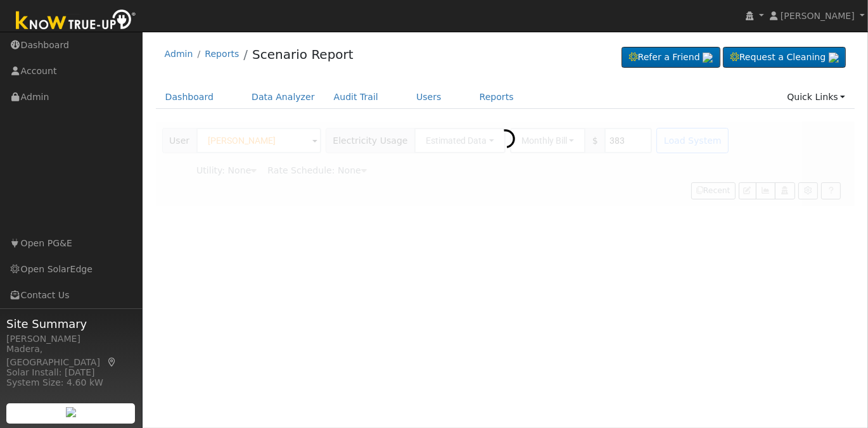 The width and height of the screenshot is (868, 428). Describe the element at coordinates (671, 58) in the screenshot. I see `a: Refer a Friend` at that location.